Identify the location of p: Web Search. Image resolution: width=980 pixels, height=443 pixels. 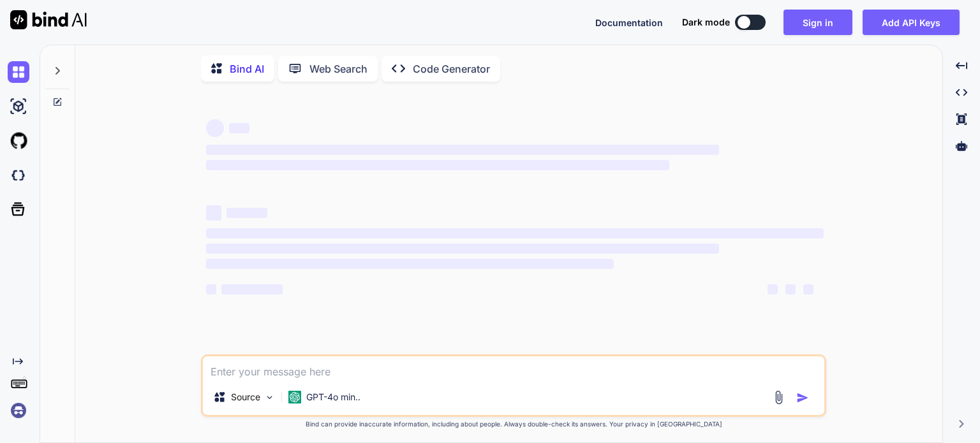
(338, 69).